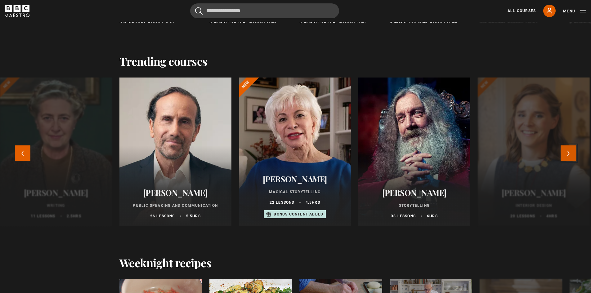 The height and width of the screenshot is (293, 591). What do you see at coordinates (163, 216) in the screenshot?
I see `p: 26 lessons` at bounding box center [163, 216].